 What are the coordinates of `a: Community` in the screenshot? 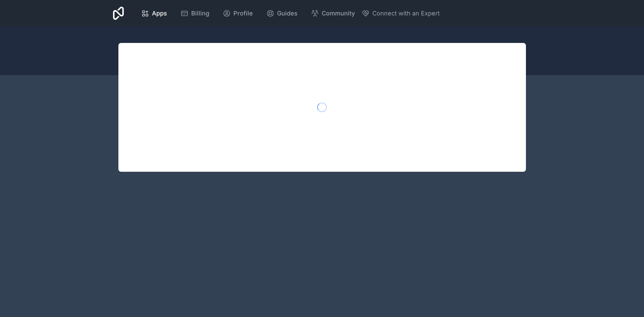 It's located at (333, 14).